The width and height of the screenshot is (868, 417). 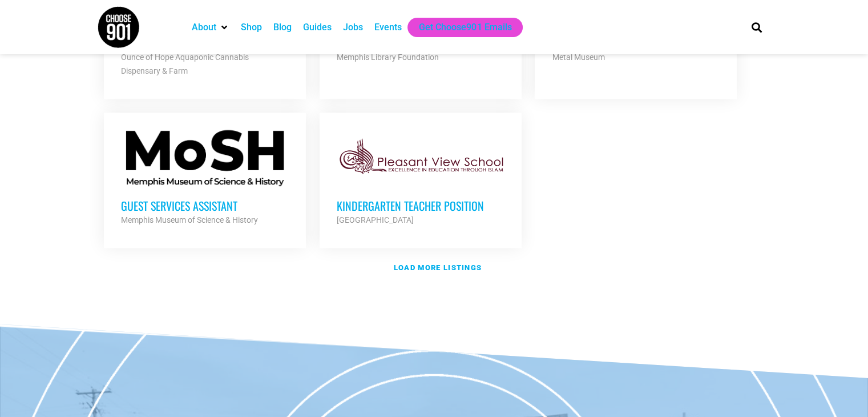 I want to click on a: Guides, so click(x=317, y=27).